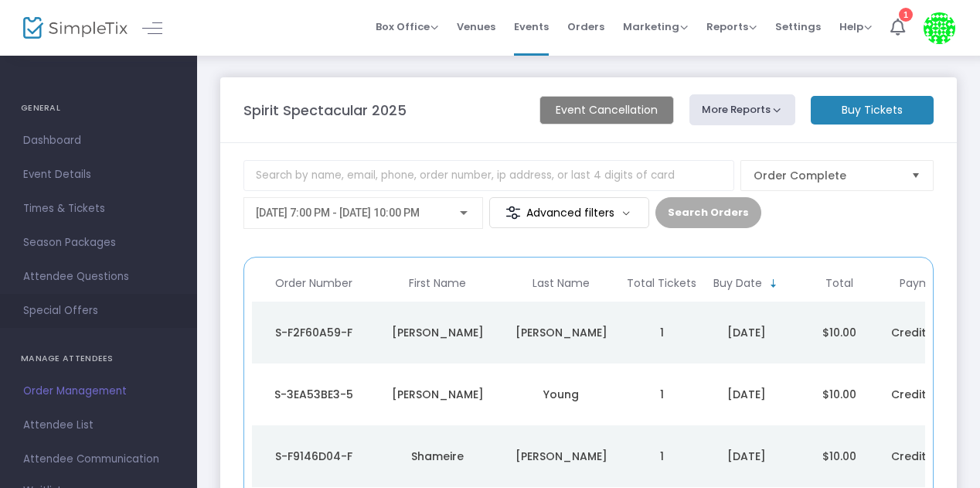 Image resolution: width=980 pixels, height=488 pixels. I want to click on img: filter, so click(513, 213).